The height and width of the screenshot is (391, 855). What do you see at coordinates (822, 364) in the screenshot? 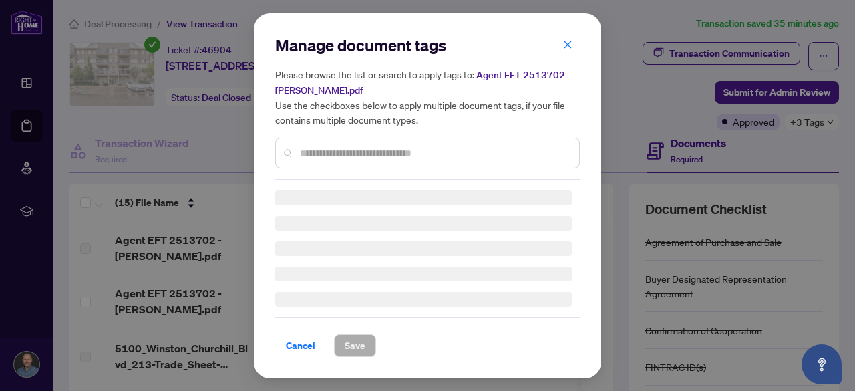
I see `button: Open asap` at bounding box center [822, 364].